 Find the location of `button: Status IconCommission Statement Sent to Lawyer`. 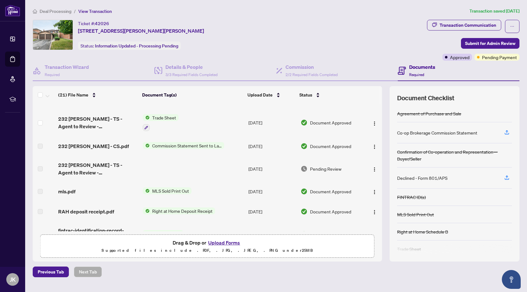

button: Status IconCommission Statement Sent to Lawyer is located at coordinates (183, 146).